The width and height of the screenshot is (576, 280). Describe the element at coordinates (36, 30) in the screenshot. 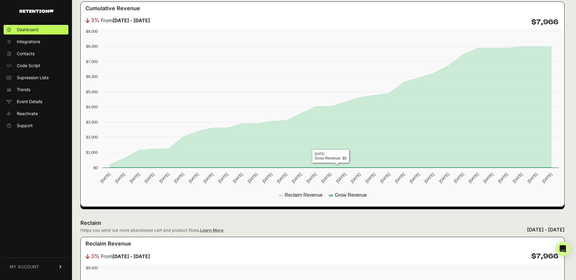

I see `a: Dashboard` at that location.